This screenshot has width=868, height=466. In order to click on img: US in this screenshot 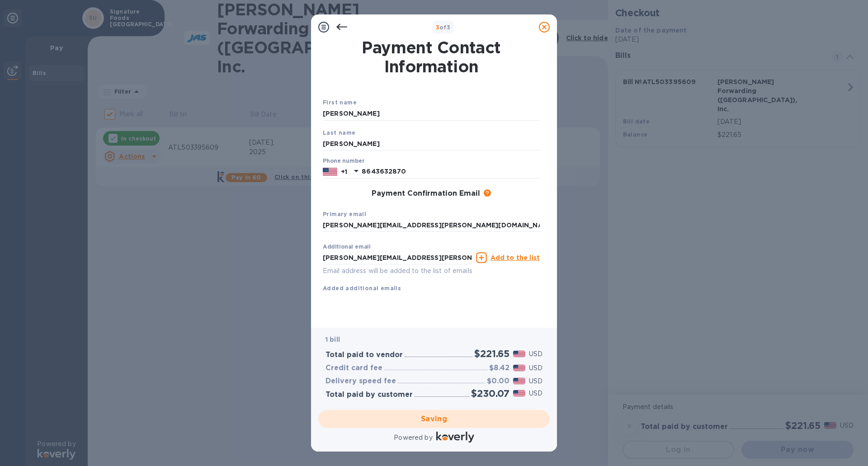, I will do `click(330, 172)`.